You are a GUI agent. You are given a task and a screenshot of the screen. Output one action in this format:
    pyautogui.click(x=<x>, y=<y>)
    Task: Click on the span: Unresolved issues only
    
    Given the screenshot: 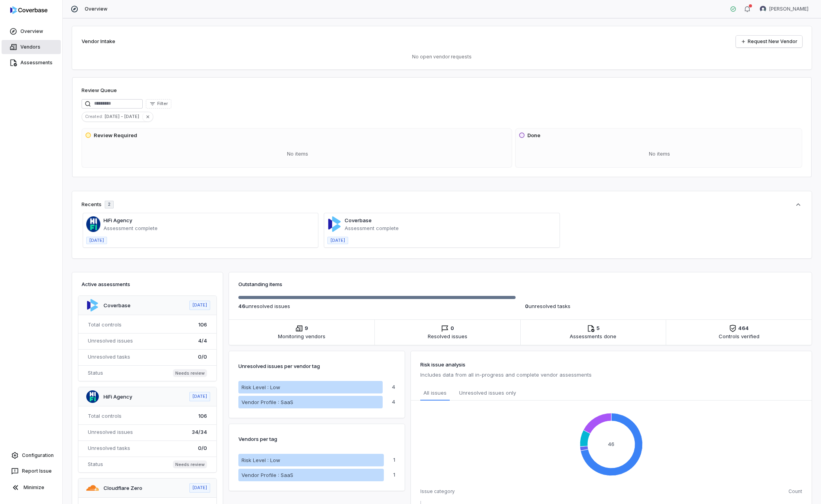 What is the action you would take?
    pyautogui.click(x=488, y=393)
    